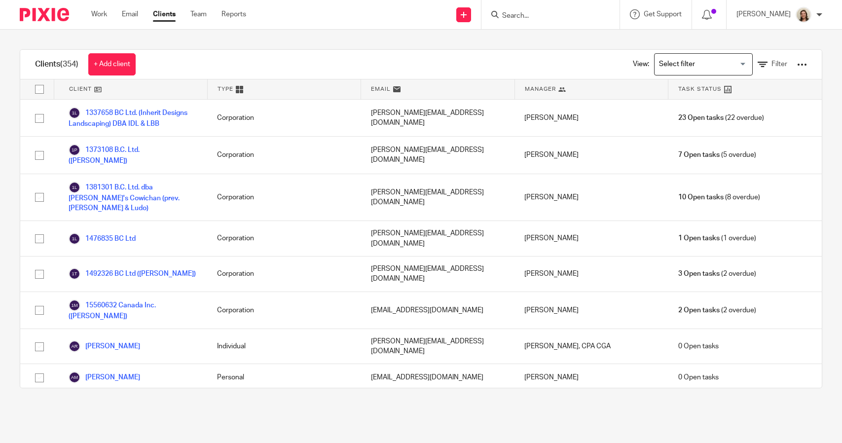 The height and width of the screenshot is (443, 842). I want to click on a: + Add client, so click(112, 64).